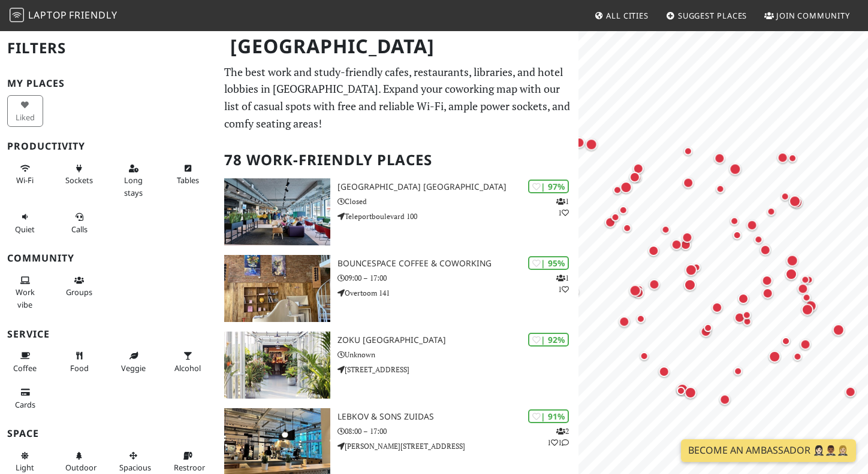  What do you see at coordinates (563, 207) in the screenshot?
I see `p: 1 1` at bounding box center [563, 207].